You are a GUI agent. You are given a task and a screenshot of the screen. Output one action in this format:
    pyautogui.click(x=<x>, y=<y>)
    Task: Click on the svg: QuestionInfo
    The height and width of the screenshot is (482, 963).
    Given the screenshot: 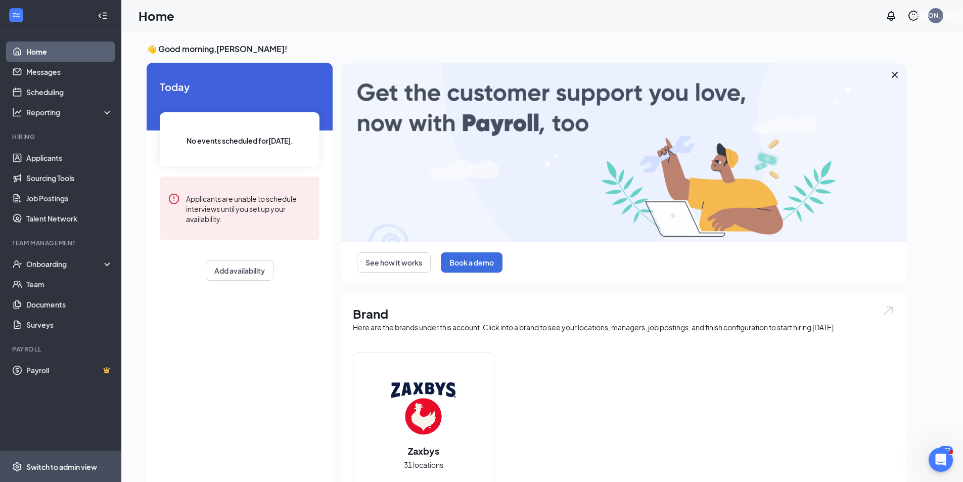 What is the action you would take?
    pyautogui.click(x=914, y=16)
    